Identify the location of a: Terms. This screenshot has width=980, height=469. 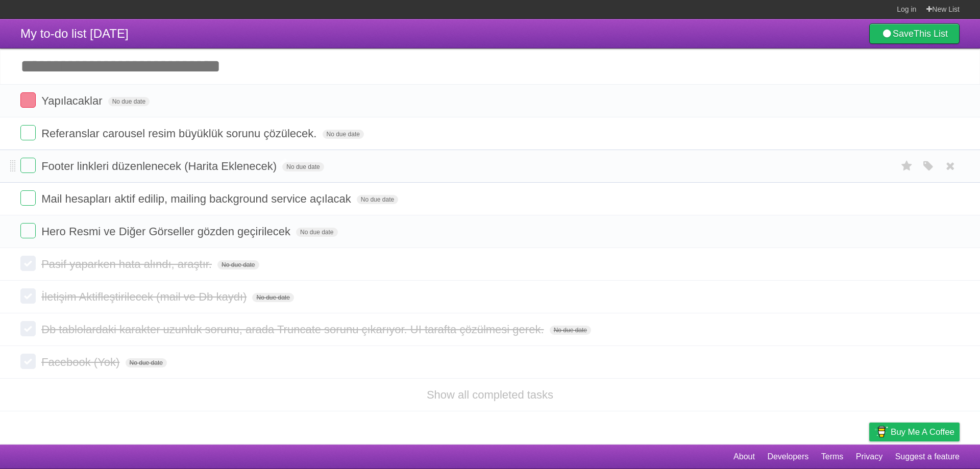
(833, 457).